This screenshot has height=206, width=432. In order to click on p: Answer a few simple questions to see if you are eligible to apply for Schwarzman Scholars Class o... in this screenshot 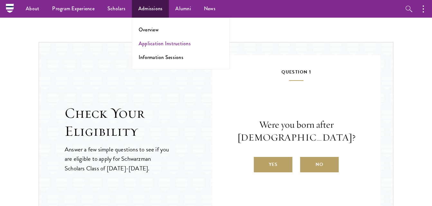, I will do `click(117, 159)`.